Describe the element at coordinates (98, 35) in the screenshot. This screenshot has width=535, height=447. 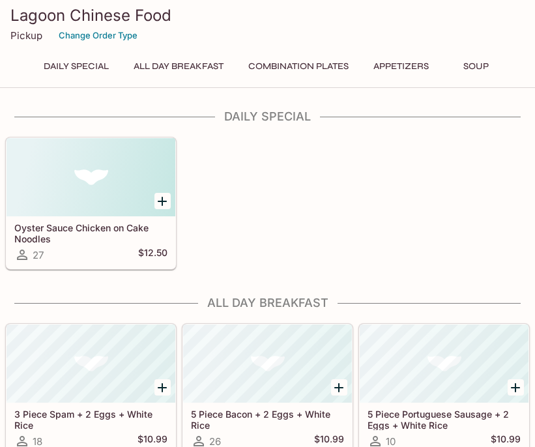
I see `button: Change Order Type` at that location.